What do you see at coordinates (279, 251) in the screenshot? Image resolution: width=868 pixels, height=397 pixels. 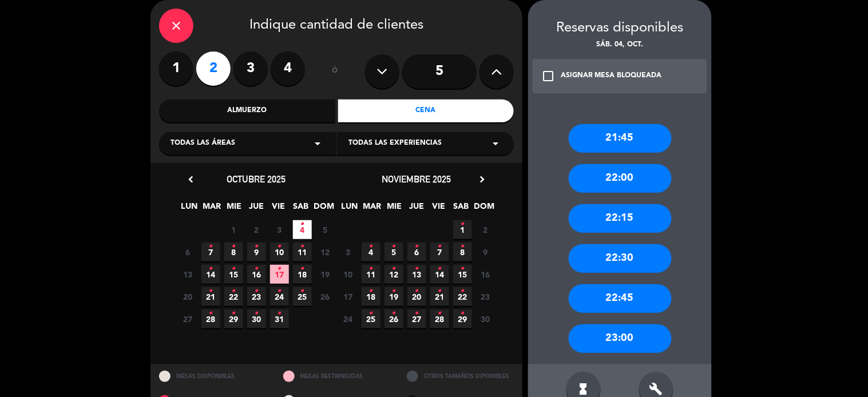 I see `span: 10` at bounding box center [279, 251].